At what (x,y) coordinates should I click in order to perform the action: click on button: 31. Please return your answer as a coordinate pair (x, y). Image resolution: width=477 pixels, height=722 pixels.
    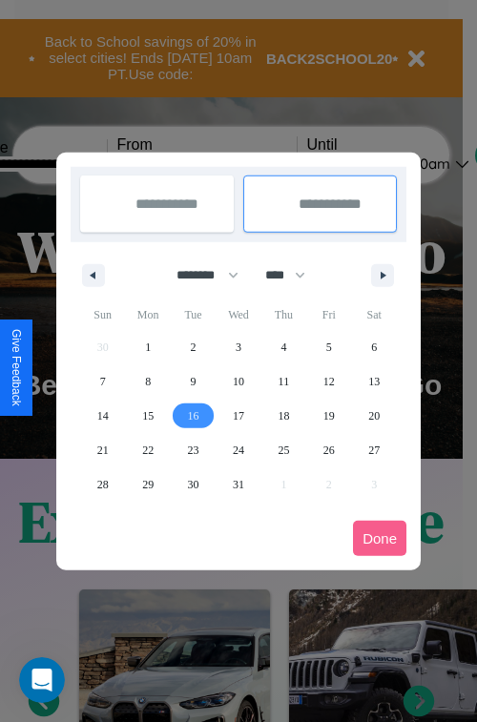
    Looking at the image, I should click on (238, 485).